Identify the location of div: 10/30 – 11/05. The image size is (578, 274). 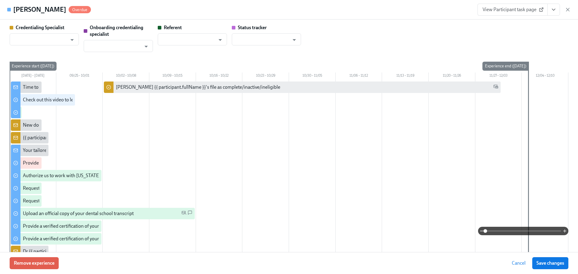
(312, 77).